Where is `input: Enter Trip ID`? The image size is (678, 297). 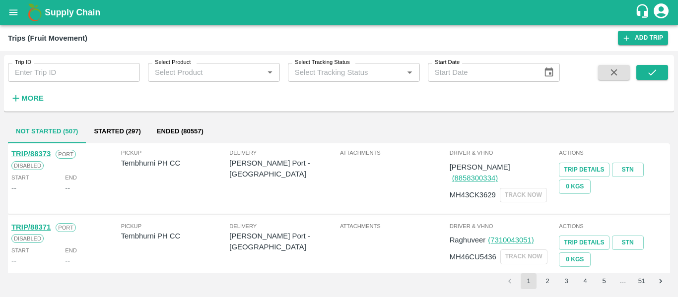 input: Enter Trip ID is located at coordinates (74, 72).